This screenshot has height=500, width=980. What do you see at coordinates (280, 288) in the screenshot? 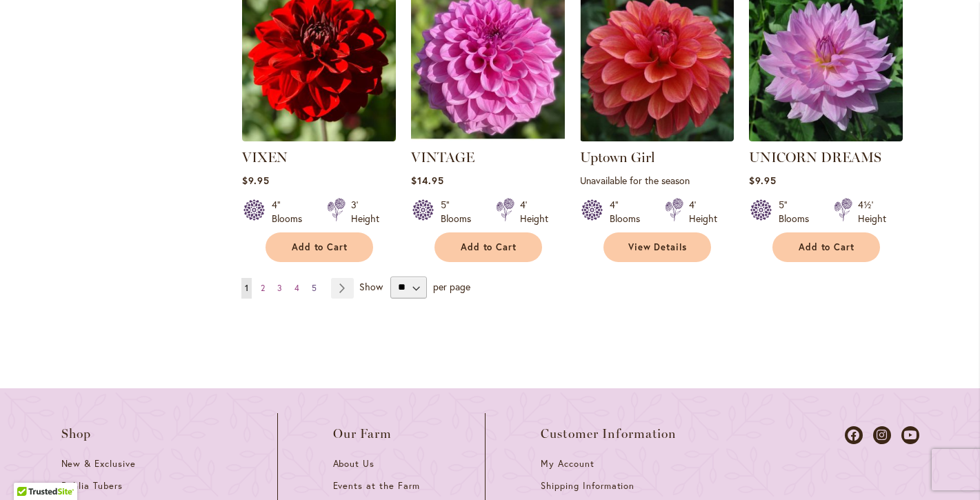
I see `span: 3` at bounding box center [280, 288].